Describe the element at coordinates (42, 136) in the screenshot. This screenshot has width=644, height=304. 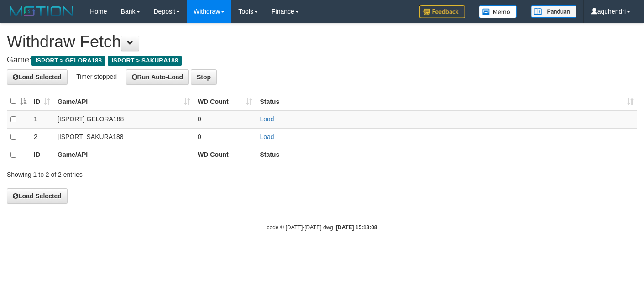
I see `td: 2` at that location.